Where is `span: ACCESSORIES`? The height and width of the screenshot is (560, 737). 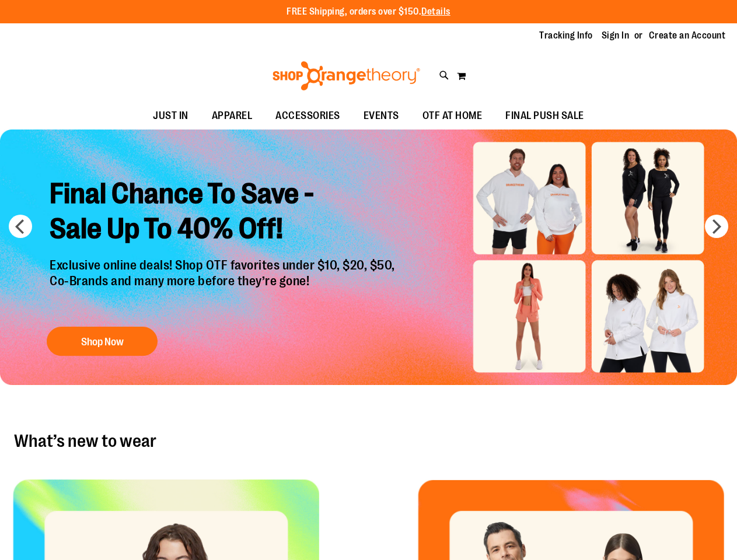 span: ACCESSORIES is located at coordinates (307, 115).